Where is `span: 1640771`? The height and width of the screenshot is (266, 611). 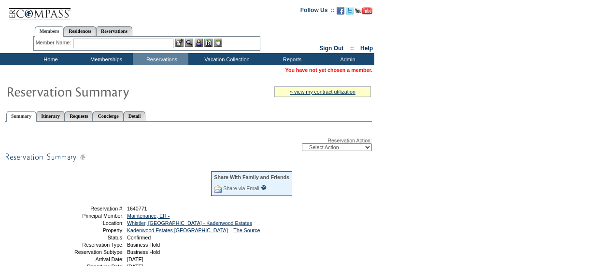
span: 1640771 is located at coordinates (137, 209).